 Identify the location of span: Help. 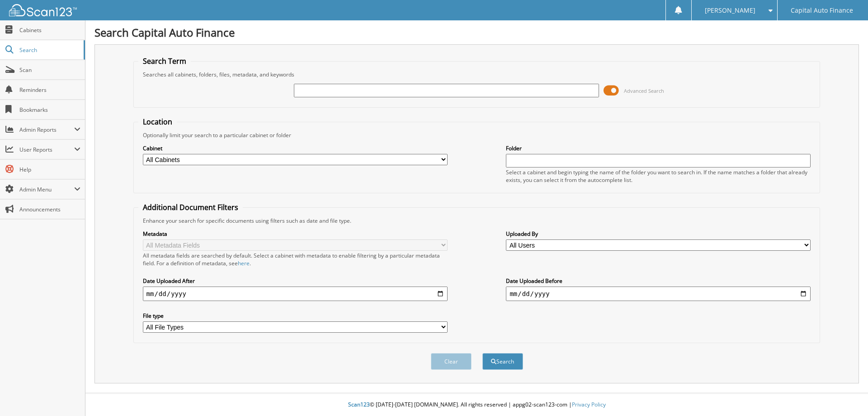
(50, 169).